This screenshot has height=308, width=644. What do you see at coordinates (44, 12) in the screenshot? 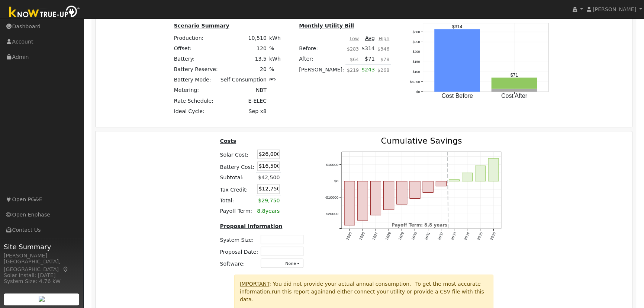
I see `img: Know True-Up` at bounding box center [44, 12].